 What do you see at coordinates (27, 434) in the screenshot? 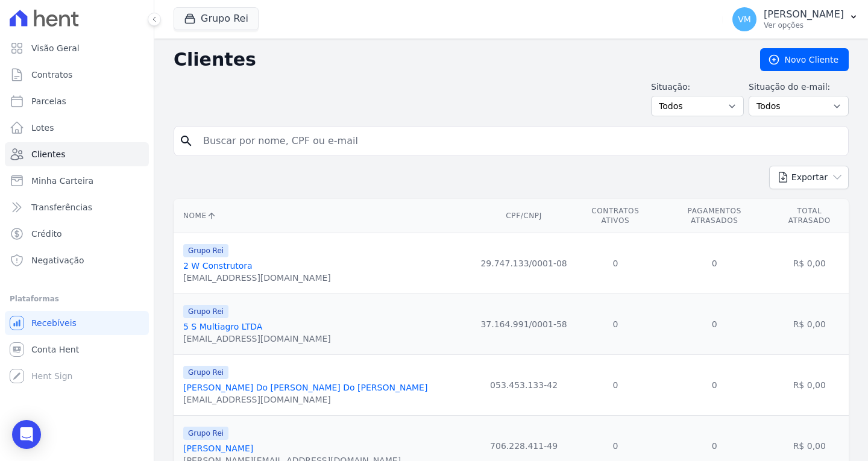
I see `div: Open Intercom Messenger` at bounding box center [27, 434].